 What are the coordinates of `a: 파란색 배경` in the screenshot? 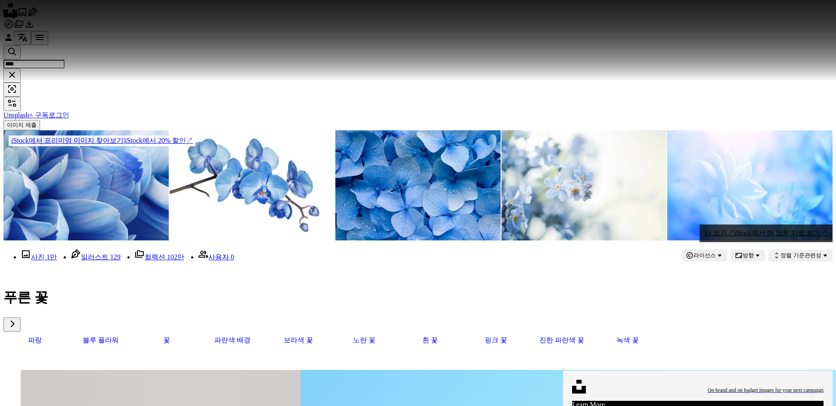 It's located at (232, 340).